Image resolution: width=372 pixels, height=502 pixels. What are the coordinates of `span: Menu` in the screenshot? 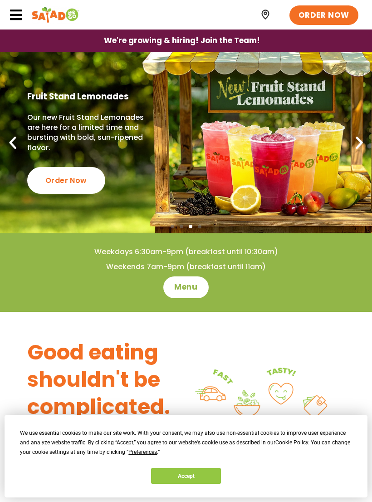 It's located at (186, 287).